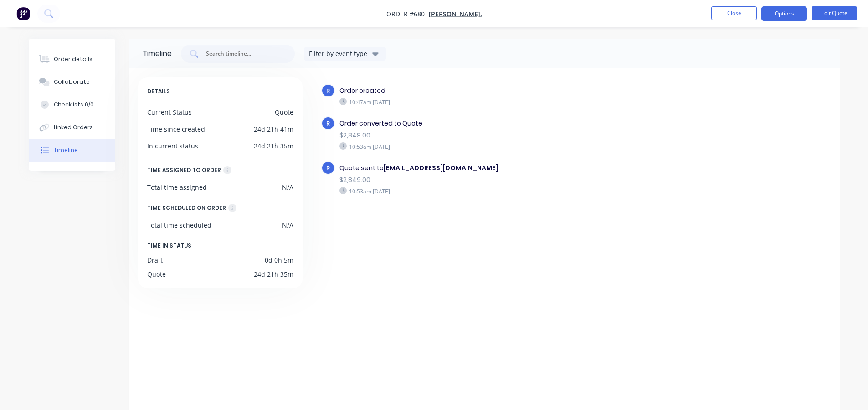  I want to click on div: Total time scheduled, so click(179, 225).